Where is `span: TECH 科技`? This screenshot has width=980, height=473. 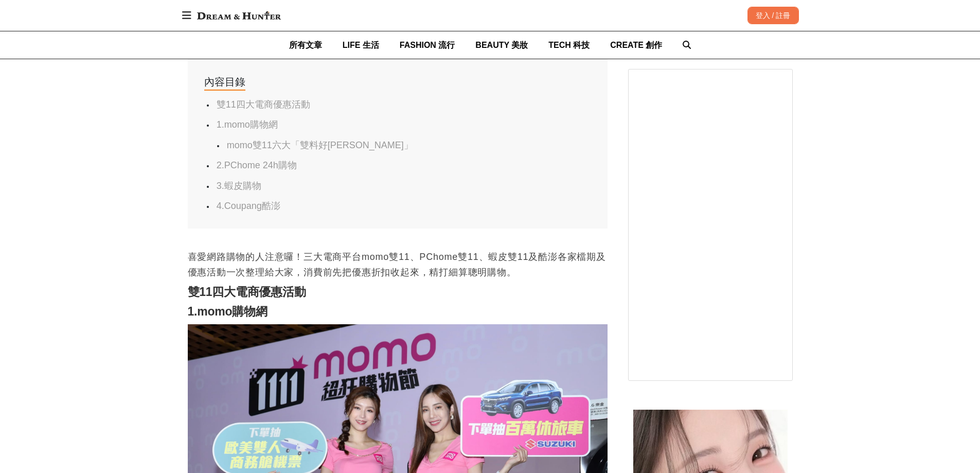
span: TECH 科技 is located at coordinates (569, 45).